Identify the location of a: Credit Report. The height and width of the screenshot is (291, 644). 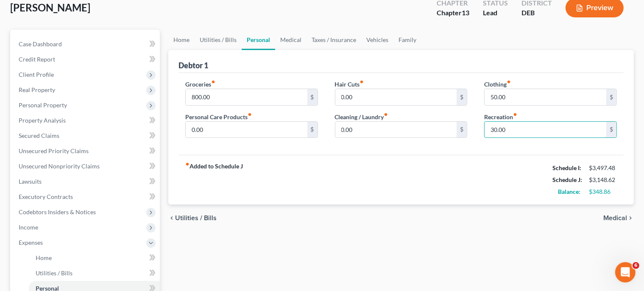
(86, 59).